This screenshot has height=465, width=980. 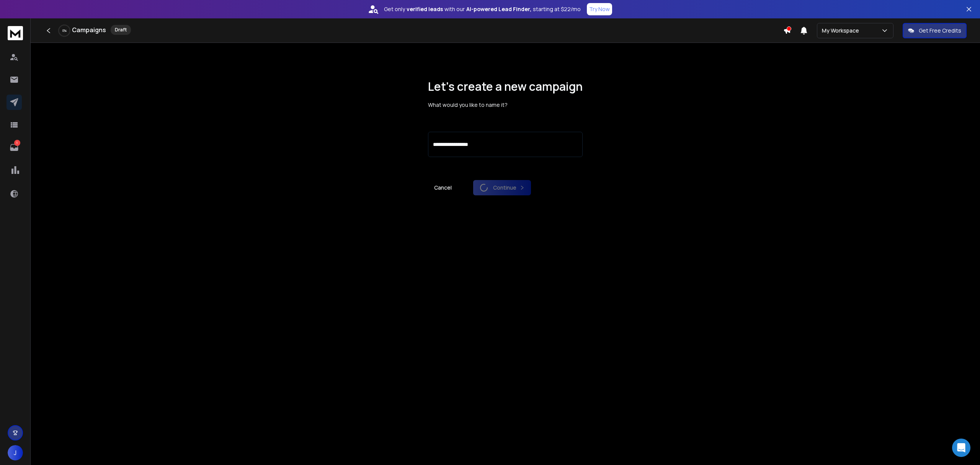 I want to click on h1: Let’s create a new campaign, so click(x=505, y=87).